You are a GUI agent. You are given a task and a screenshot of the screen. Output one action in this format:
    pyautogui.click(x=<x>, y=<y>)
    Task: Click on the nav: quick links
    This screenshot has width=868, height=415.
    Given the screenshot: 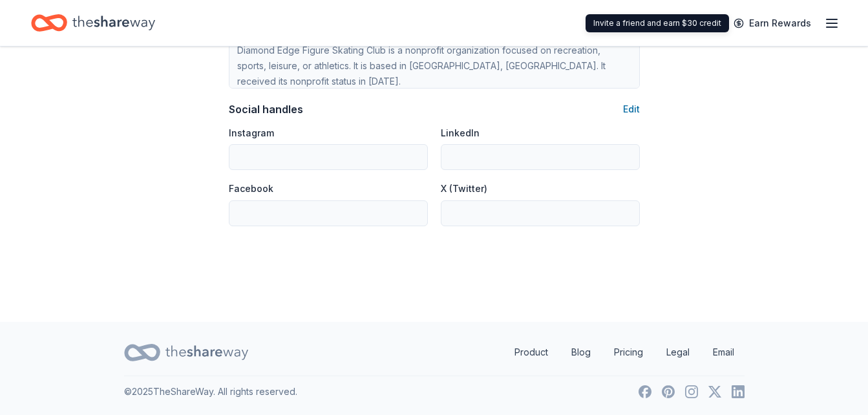 What is the action you would take?
    pyautogui.click(x=624, y=352)
    